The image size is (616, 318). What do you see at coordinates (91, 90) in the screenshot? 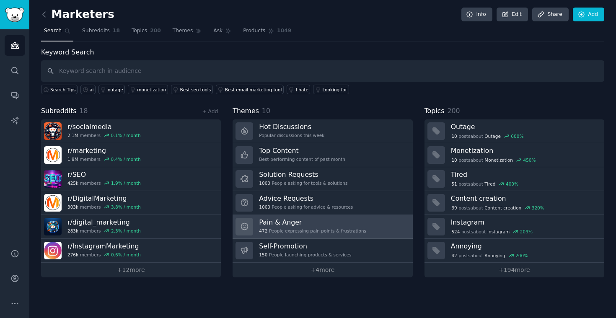
I see `div: ai` at bounding box center [91, 90].